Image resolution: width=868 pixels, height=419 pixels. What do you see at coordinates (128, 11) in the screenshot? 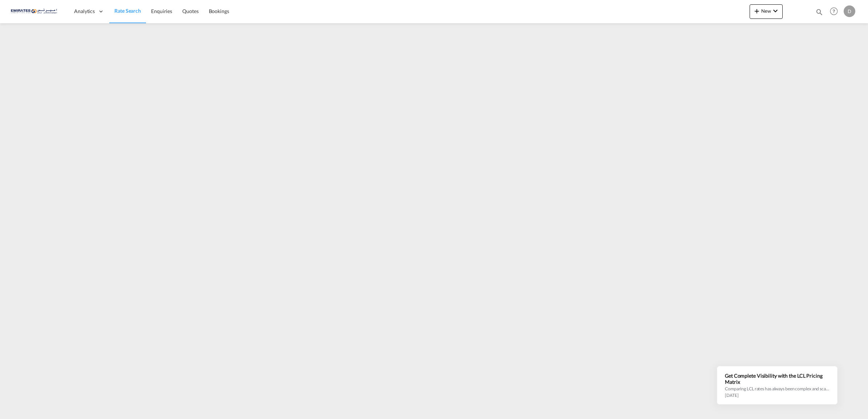
I see `span: Rate Search` at bounding box center [128, 11].